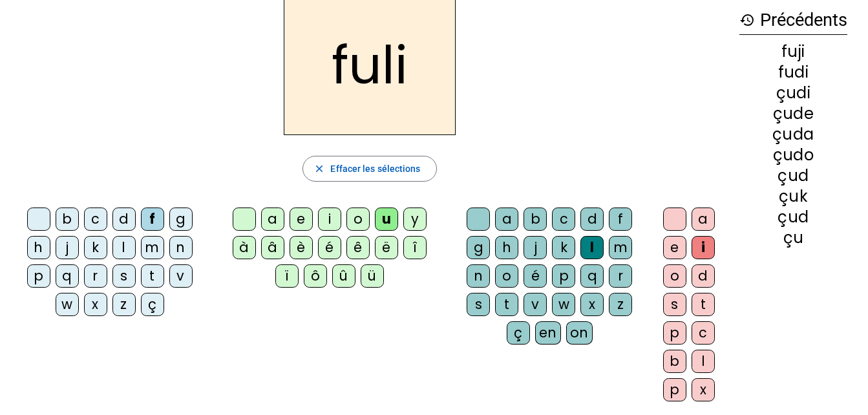 The image size is (868, 415). Describe the element at coordinates (344, 276) in the screenshot. I see `div: û` at that location.